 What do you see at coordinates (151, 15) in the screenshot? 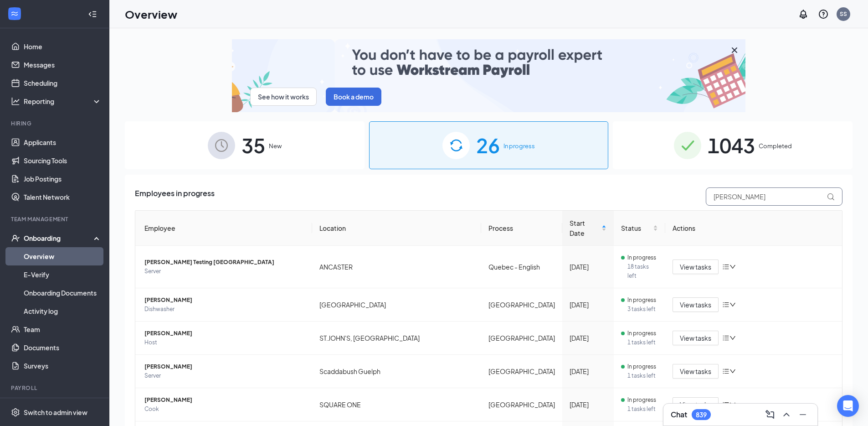
I see `h1: Overview` at bounding box center [151, 15].